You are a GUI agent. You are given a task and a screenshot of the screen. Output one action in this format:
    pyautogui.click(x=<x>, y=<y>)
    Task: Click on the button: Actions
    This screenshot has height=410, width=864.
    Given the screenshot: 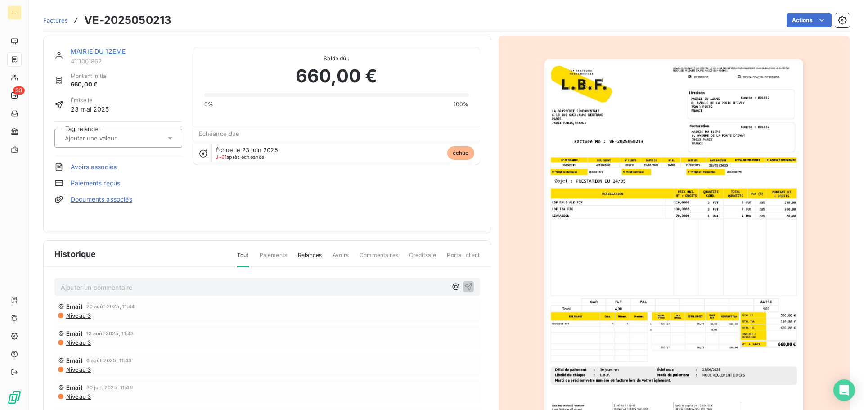 What is the action you would take?
    pyautogui.click(x=809, y=20)
    